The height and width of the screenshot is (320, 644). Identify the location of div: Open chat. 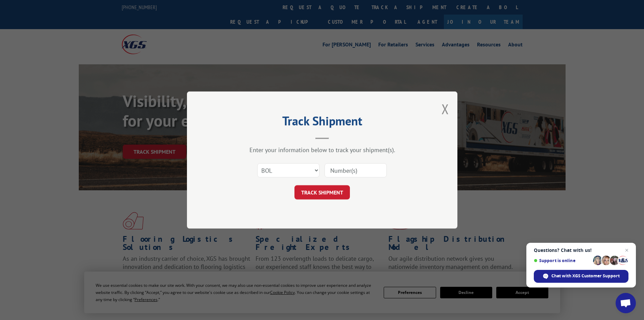
(626, 303).